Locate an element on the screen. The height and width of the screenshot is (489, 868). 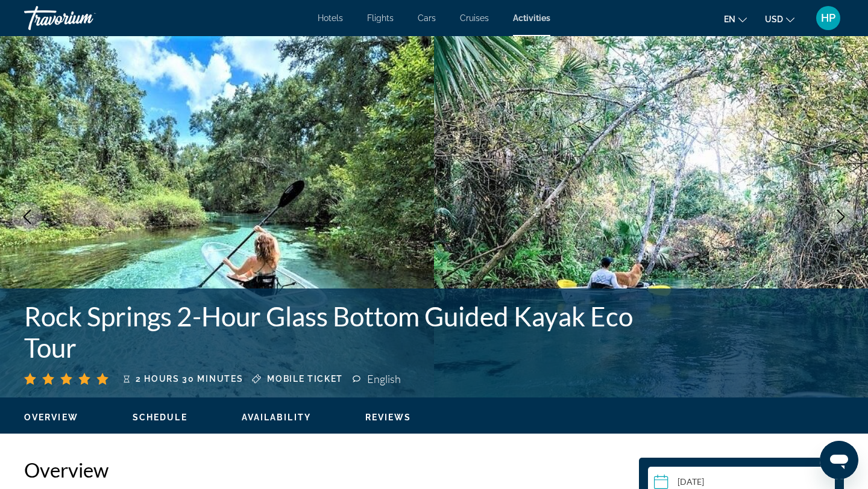
button: Next image is located at coordinates (841, 217).